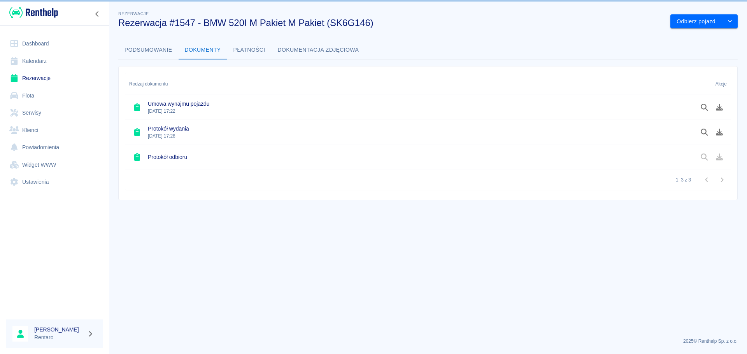 The image size is (747, 354). What do you see at coordinates (59, 338) in the screenshot?
I see `p: Rentaro` at bounding box center [59, 338].